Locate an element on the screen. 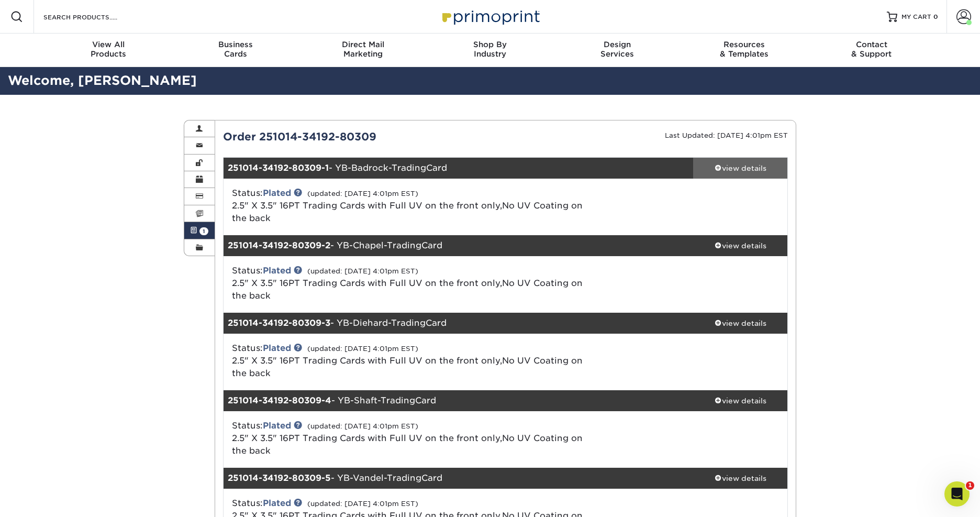  span: View All is located at coordinates (109, 45).